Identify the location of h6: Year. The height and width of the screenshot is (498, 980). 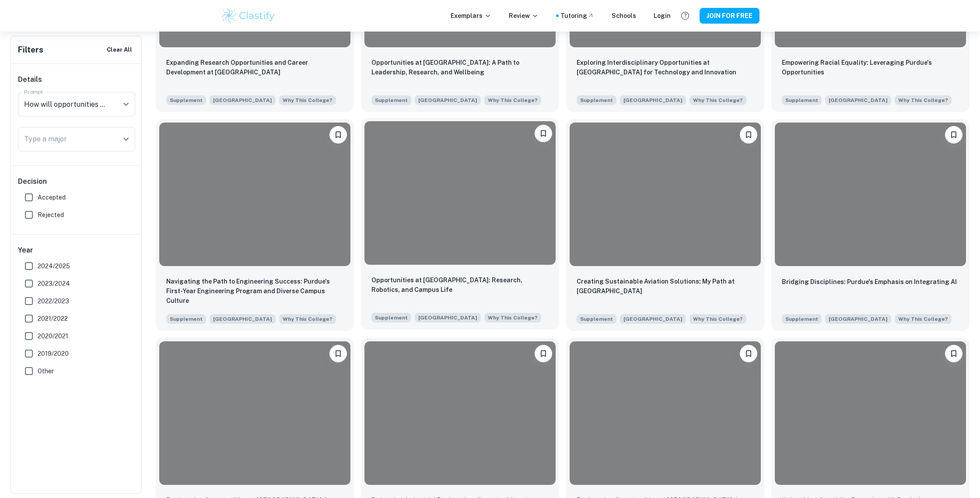
(77, 250).